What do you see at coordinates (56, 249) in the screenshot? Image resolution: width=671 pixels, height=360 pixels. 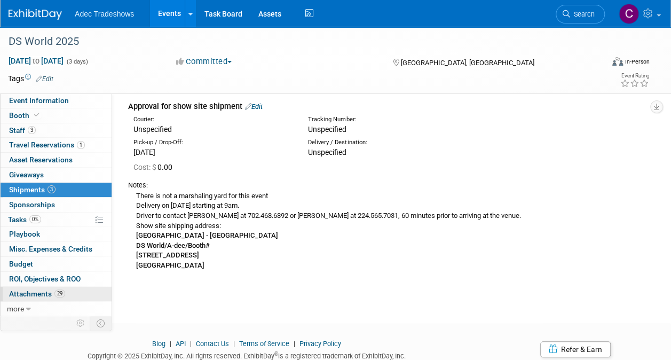 I see `a: Misc. Expenses & Credits` at bounding box center [56, 249].